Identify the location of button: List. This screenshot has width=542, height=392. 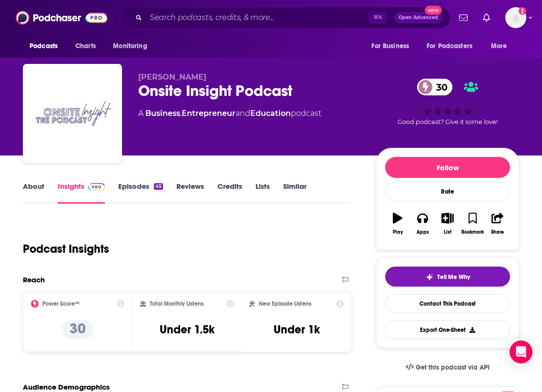
(448, 224).